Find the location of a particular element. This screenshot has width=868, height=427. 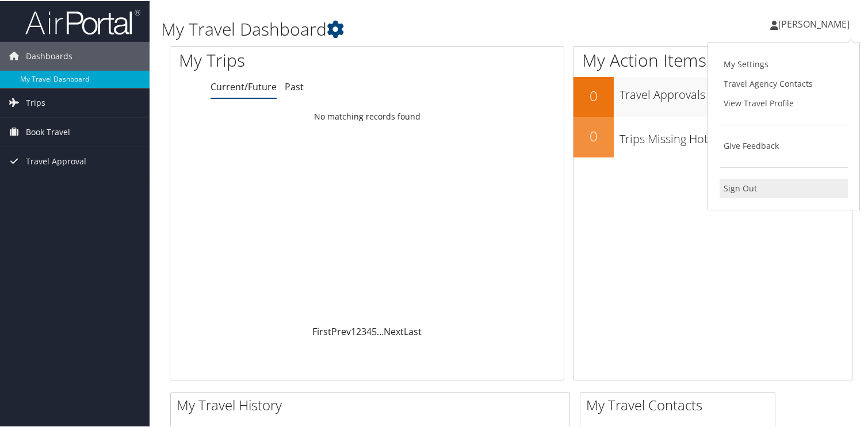

h1: My Travel Dashboard is located at coordinates (394, 28).